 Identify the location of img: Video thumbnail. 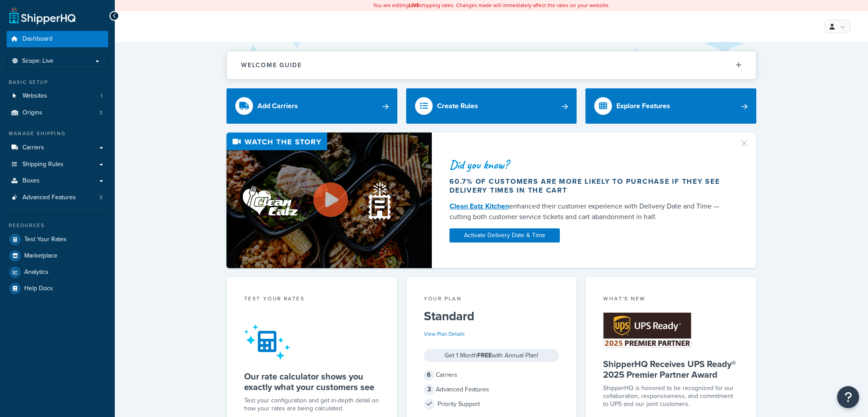
(329, 200).